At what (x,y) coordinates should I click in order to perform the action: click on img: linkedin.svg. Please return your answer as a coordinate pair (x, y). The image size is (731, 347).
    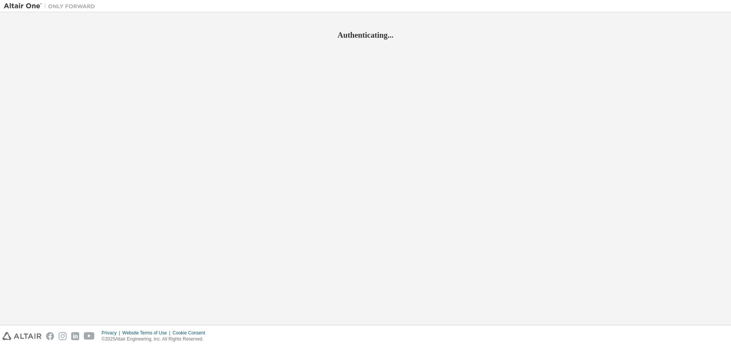
    Looking at the image, I should click on (75, 336).